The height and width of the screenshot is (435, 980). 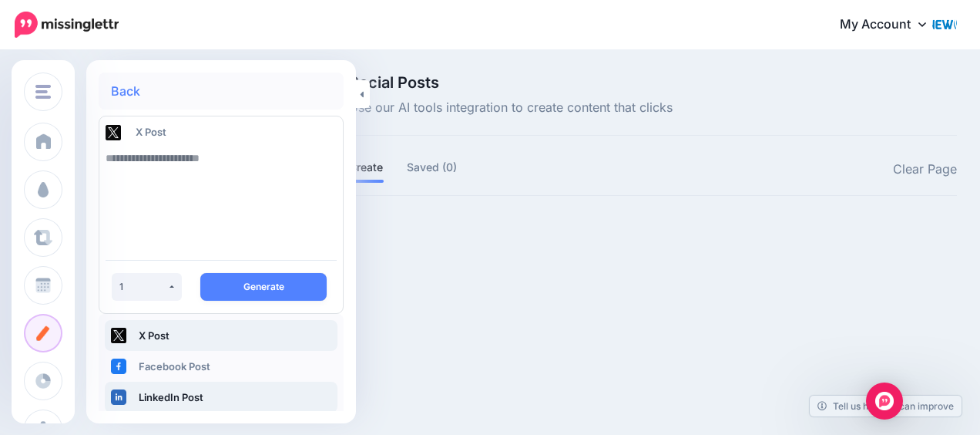 What do you see at coordinates (511, 108) in the screenshot?
I see `span: Use our AI tools integration to create content that clicks` at bounding box center [511, 108].